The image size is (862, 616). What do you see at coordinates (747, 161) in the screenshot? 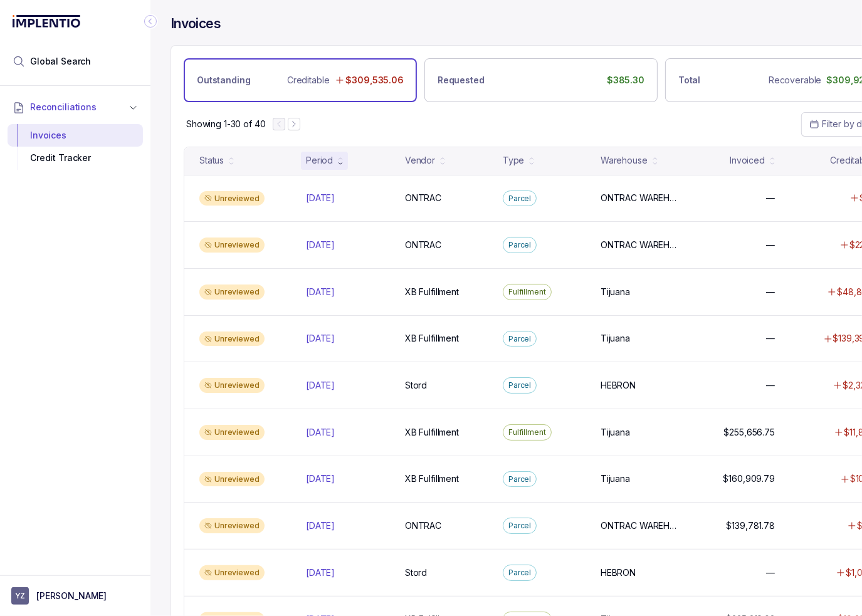
I see `div: Invoiced` at bounding box center [747, 161].